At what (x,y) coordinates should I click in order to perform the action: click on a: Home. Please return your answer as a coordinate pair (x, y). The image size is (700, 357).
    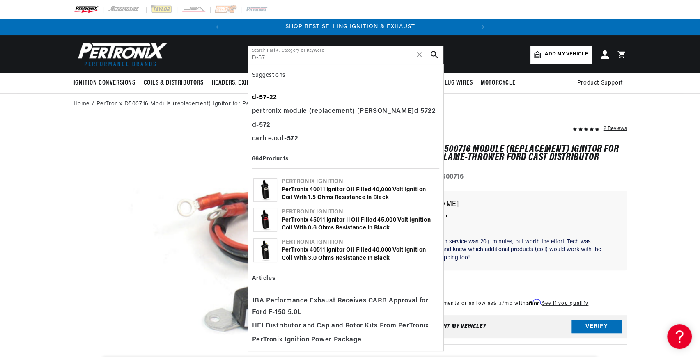
    Looking at the image, I should click on (81, 104).